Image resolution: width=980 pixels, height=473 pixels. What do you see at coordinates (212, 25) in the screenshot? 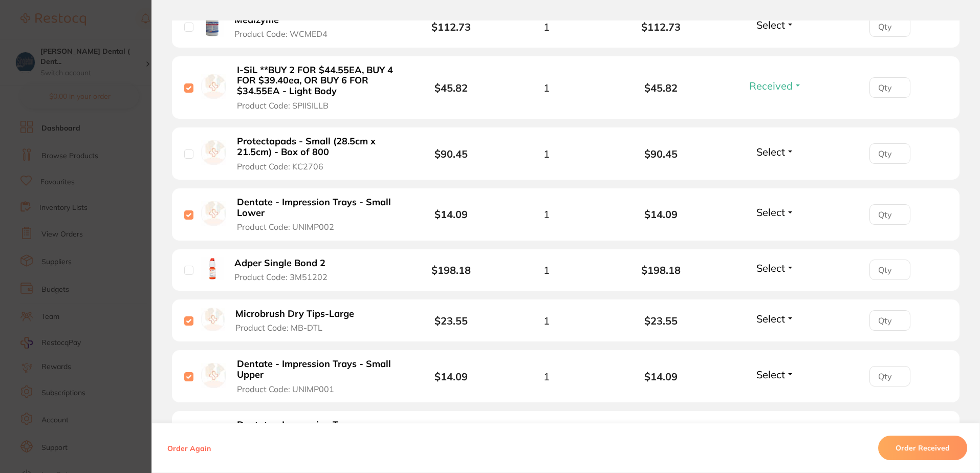
I see `img: Medizyme` at bounding box center [212, 25].